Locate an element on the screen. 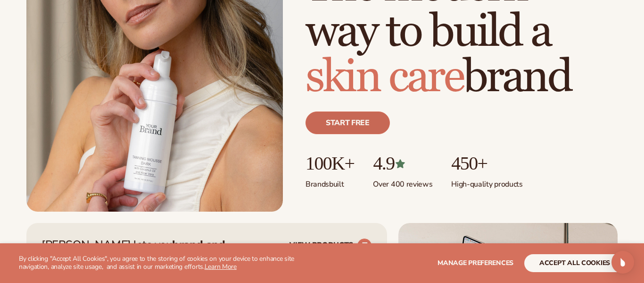 The image size is (644, 283). button: Manage preferences is located at coordinates (475, 263).